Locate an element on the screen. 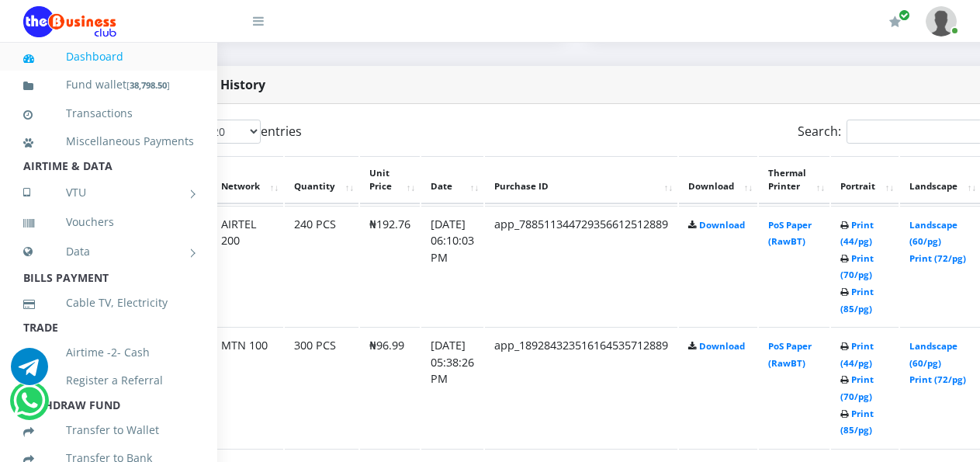 Image resolution: width=980 pixels, height=462 pixels. a: VTU is located at coordinates (108, 192).